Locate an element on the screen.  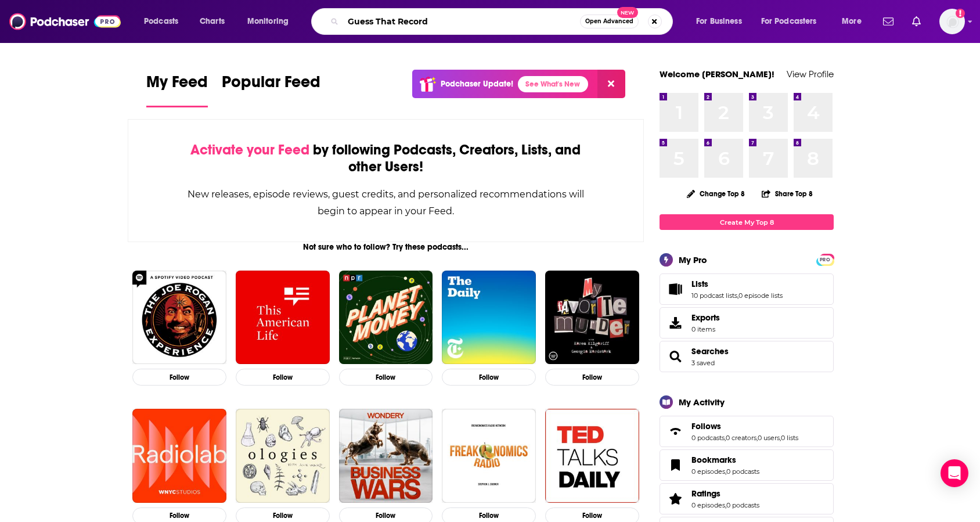
img: Ologies with Alie Ward is located at coordinates (283, 456).